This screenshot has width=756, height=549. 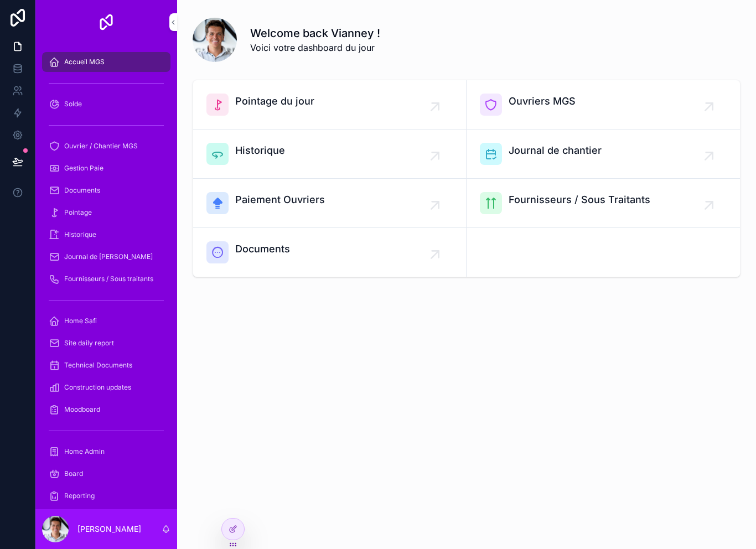 What do you see at coordinates (106, 365) in the screenshot?
I see `a: Technical Documents` at bounding box center [106, 365].